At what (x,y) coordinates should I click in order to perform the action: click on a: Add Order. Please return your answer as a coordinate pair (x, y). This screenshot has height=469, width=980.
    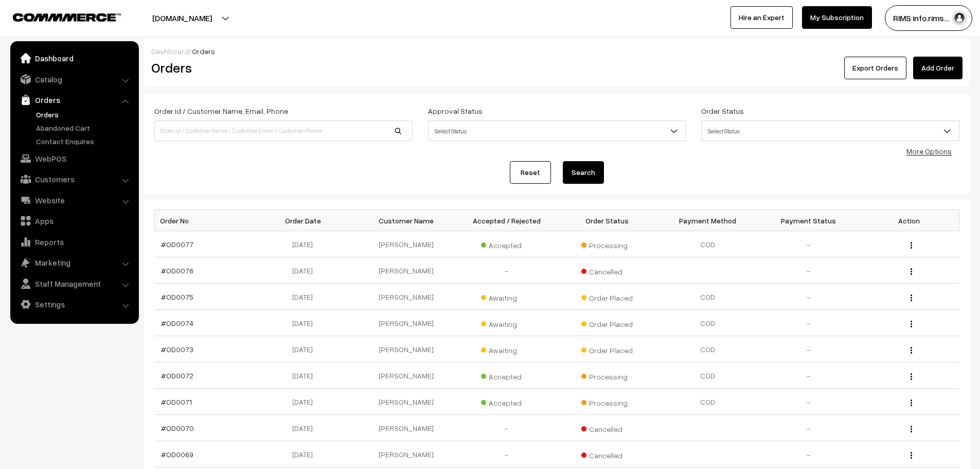
    Looking at the image, I should click on (938, 68).